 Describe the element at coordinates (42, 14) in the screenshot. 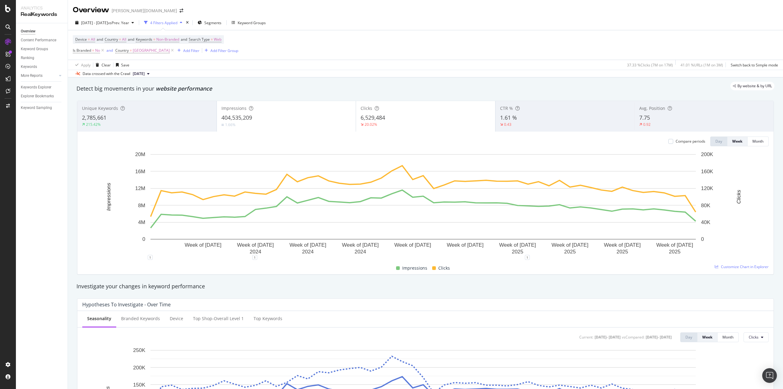

I see `div: RealKeywords` at that location.